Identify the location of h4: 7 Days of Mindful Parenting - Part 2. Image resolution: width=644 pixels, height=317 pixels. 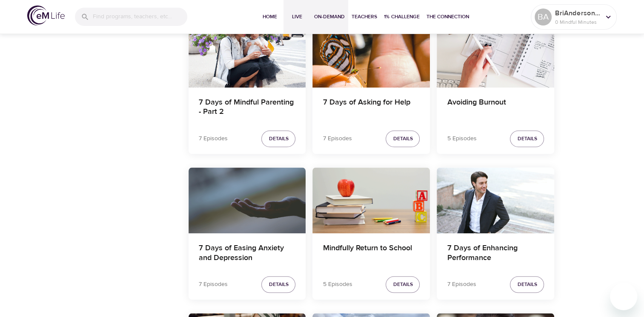
(247, 108).